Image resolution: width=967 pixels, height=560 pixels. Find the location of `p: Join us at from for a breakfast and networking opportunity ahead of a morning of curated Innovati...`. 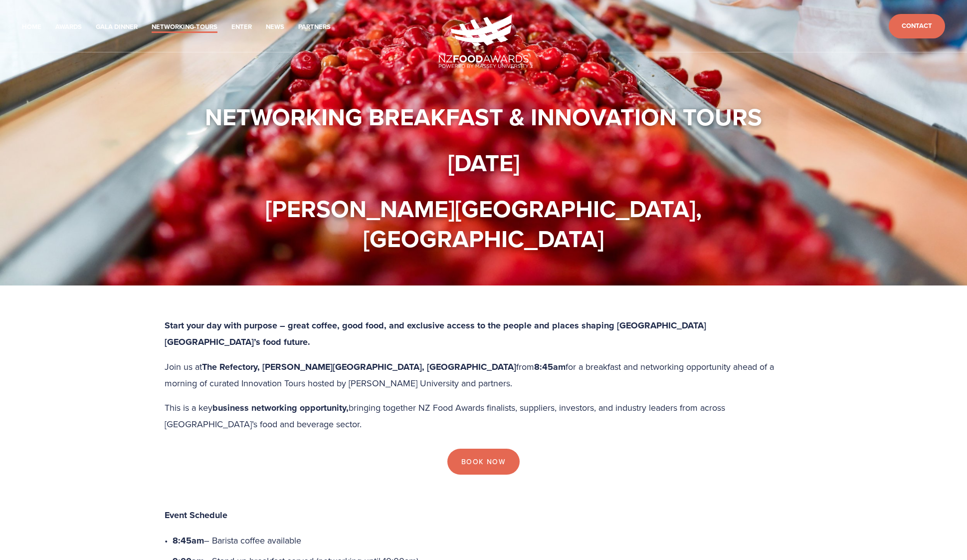

p: Join us at from for a breakfast and networking opportunity ahead of a morning of curated Innovati... is located at coordinates (484, 375).